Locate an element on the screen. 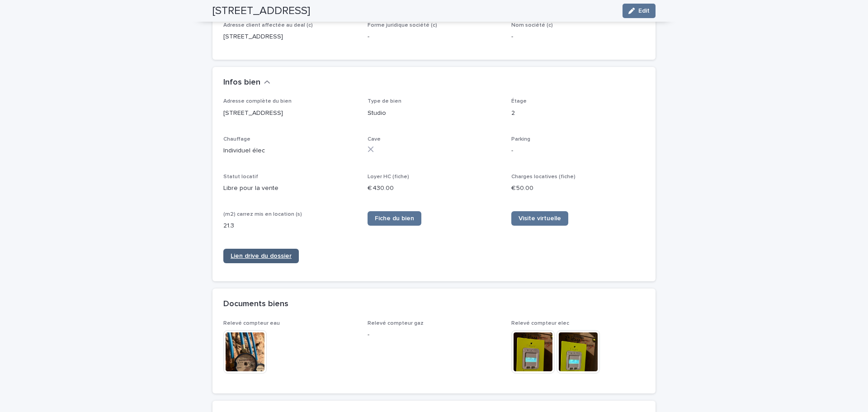  p: € 50.00 is located at coordinates (578, 188).